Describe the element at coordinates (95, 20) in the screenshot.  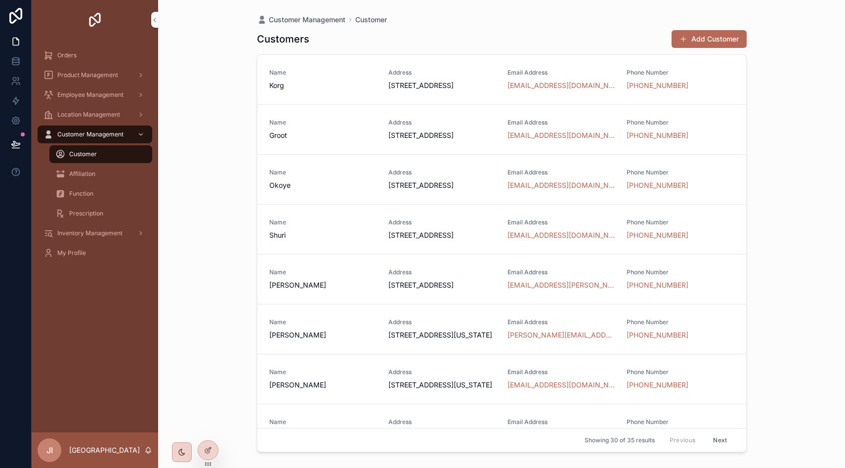
I see `img: App logo` at that location.